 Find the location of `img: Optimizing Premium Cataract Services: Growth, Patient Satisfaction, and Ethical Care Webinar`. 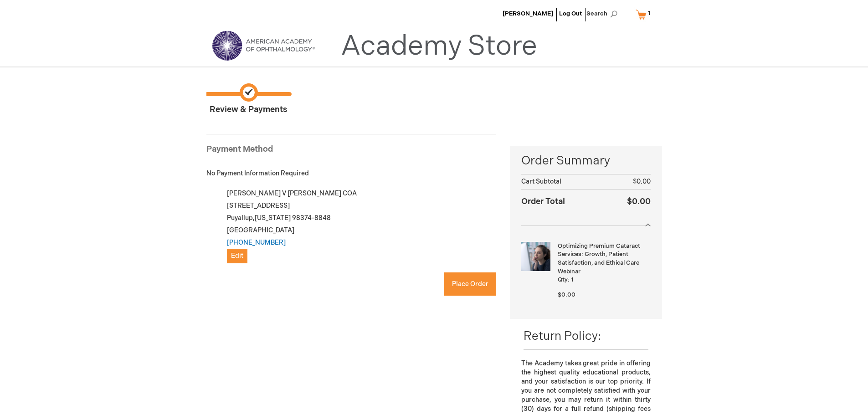

img: Optimizing Premium Cataract Services: Growth, Patient Satisfaction, and Ethical Care Webinar is located at coordinates (536, 256).